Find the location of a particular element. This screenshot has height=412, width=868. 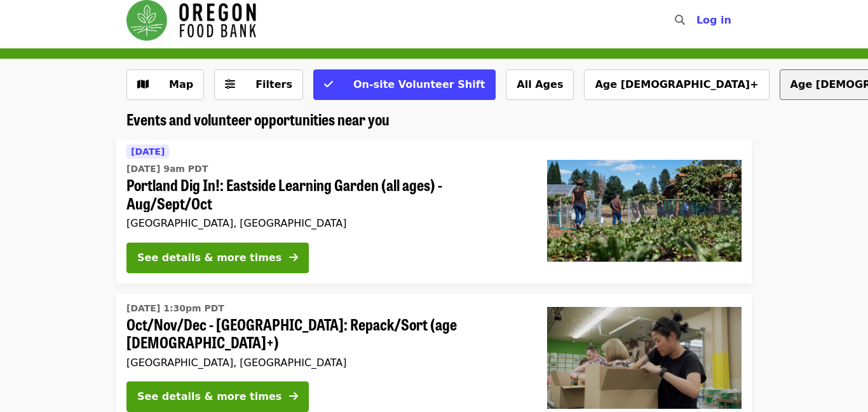

span: Portland Dig In!: Eastside Learning Garden (all ages) - Aug/Sept/Oct is located at coordinates (327, 194).